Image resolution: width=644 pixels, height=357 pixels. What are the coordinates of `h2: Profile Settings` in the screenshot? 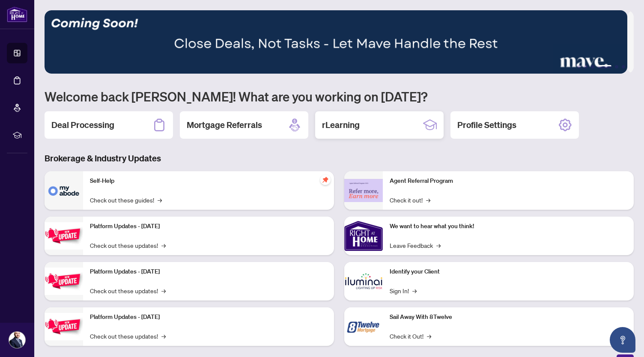 It's located at (487, 125).